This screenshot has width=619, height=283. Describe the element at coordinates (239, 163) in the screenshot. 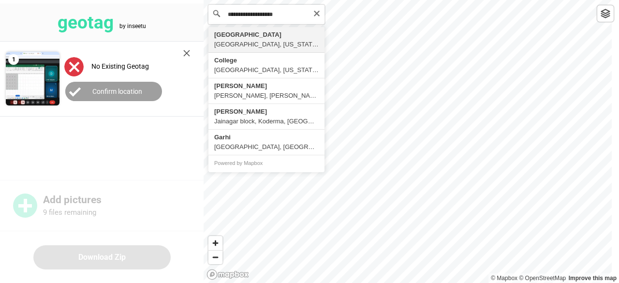

I see `a: Powered by Mapbox` at that location.